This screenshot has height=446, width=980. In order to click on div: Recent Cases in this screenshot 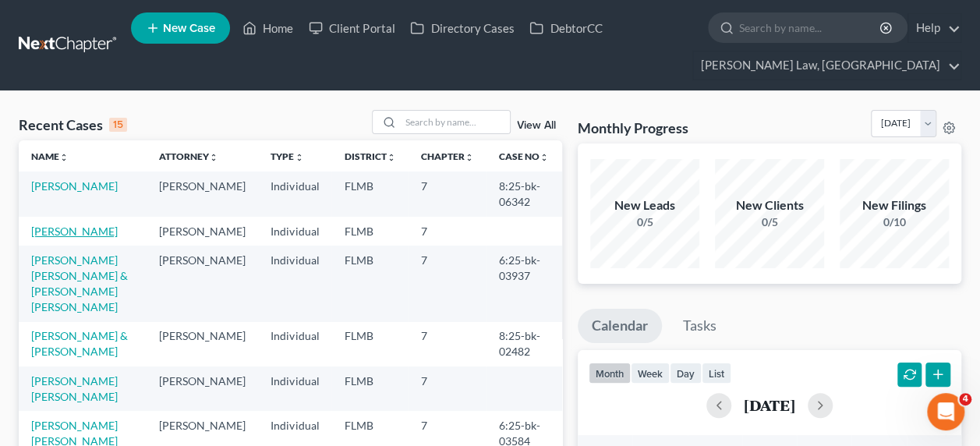, I will do `click(72, 125)`.